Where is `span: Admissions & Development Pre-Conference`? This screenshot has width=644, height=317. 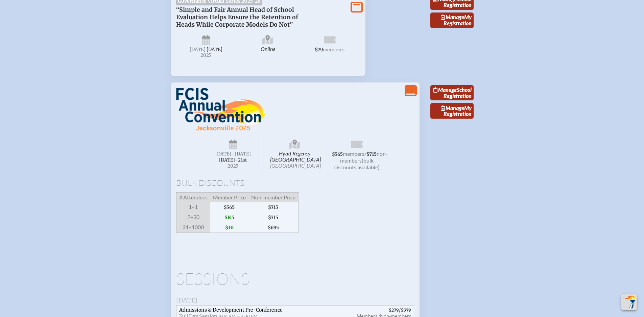
span: Admissions & Development Pre-Conference is located at coordinates (231, 310).